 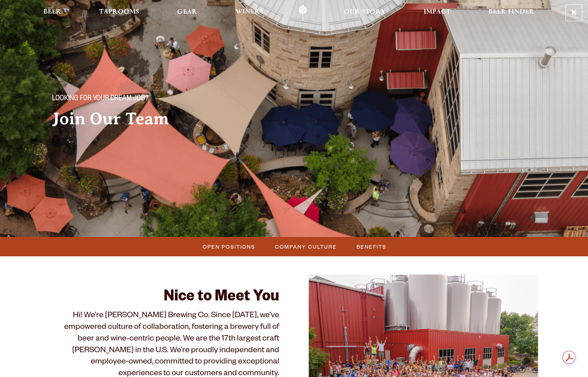 I want to click on span: Benefits, so click(x=371, y=246).